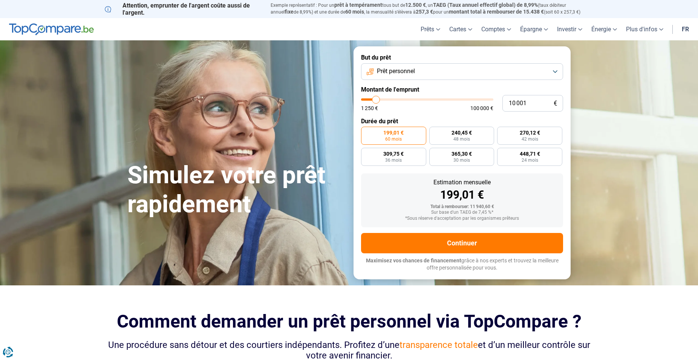  Describe the element at coordinates (394, 133) in the screenshot. I see `span: 199,01 €` at that location.